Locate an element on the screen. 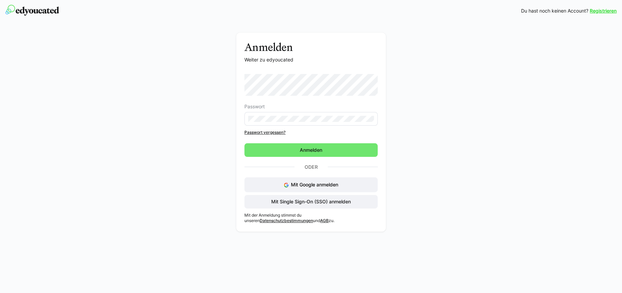 Image resolution: width=622 pixels, height=293 pixels. button: Mit Google anmelden is located at coordinates (311, 185).